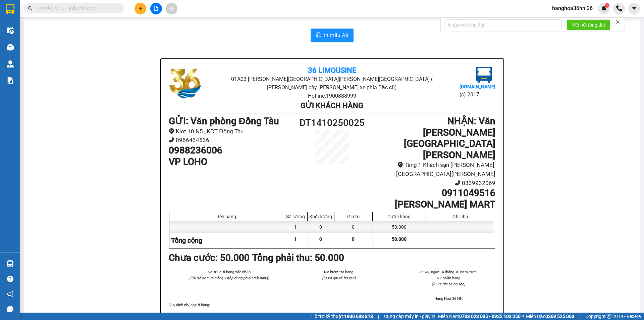 The image size is (644, 320). I want to click on b: Tổng phải thu: 50.000, so click(298, 257).